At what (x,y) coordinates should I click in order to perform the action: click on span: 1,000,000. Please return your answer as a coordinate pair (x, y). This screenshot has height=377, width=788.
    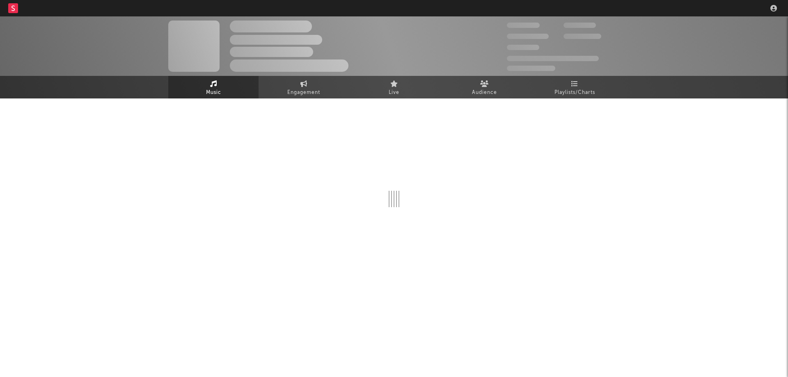
    Looking at the image, I should click on (582, 36).